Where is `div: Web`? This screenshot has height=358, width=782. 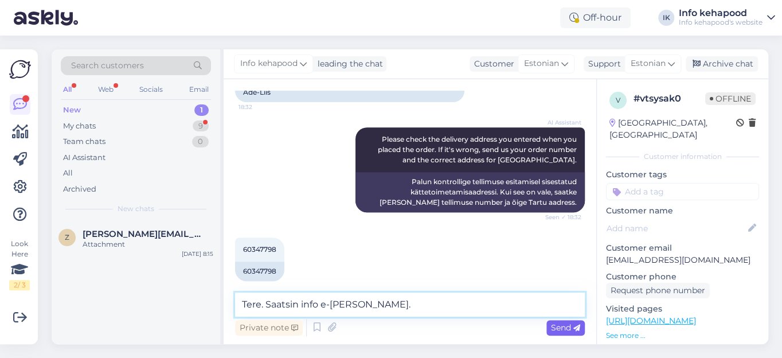 div: Web is located at coordinates (105, 89).